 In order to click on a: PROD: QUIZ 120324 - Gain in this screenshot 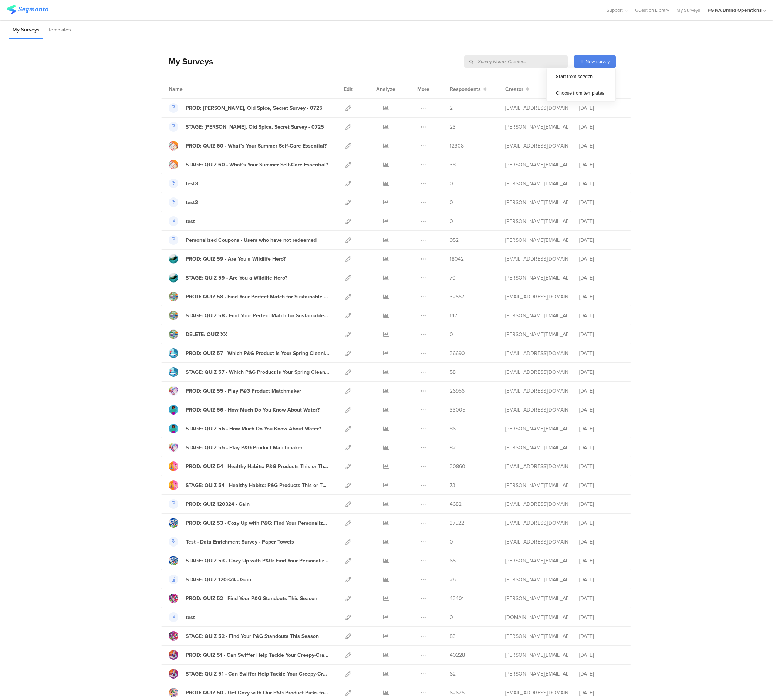, I will do `click(209, 504)`.